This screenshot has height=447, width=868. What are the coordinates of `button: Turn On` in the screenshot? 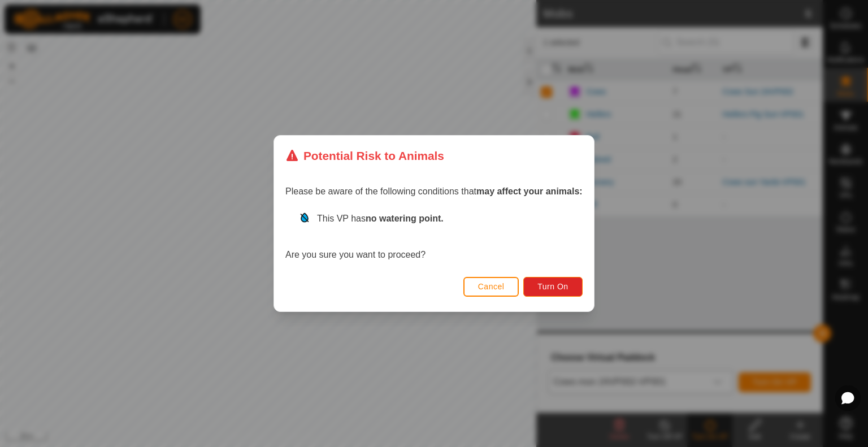 It's located at (554, 287).